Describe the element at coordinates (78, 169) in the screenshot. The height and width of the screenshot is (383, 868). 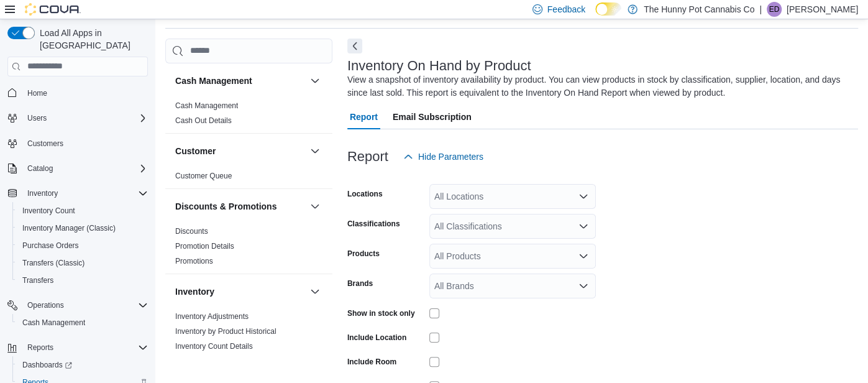
I see `button: Catalog` at that location.